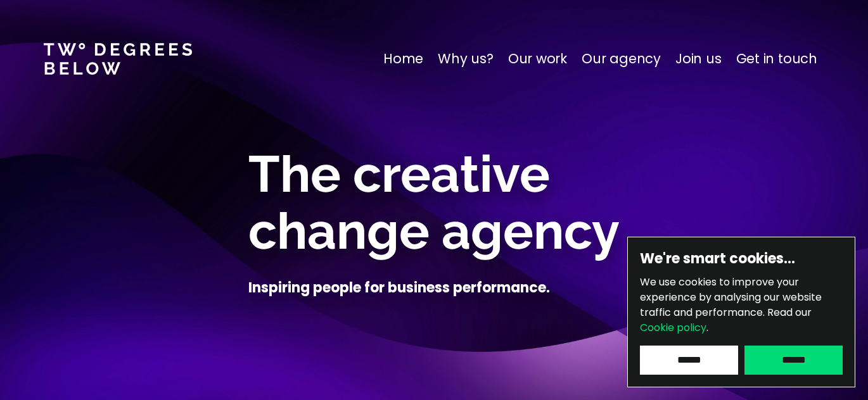 The image size is (868, 400). What do you see at coordinates (537, 59) in the screenshot?
I see `a: Our work` at bounding box center [537, 59].